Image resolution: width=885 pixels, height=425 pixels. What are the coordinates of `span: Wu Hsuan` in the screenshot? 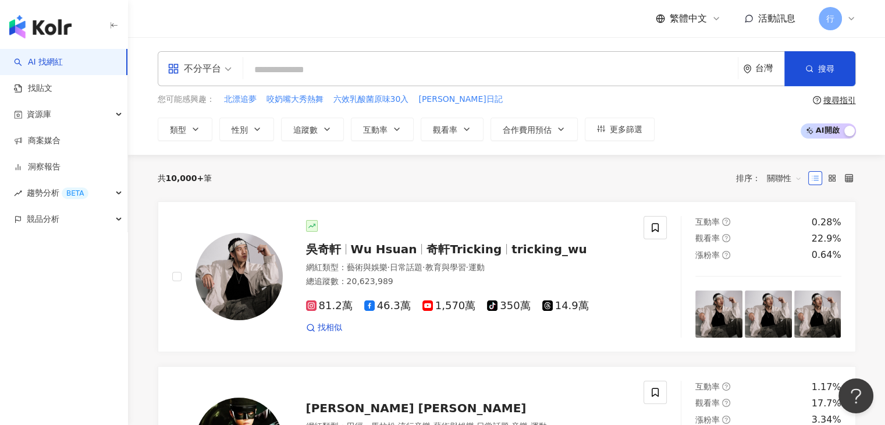 It's located at (384, 249).